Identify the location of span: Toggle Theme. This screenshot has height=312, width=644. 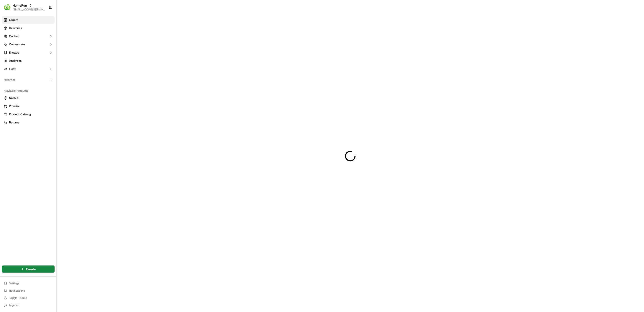
(18, 298).